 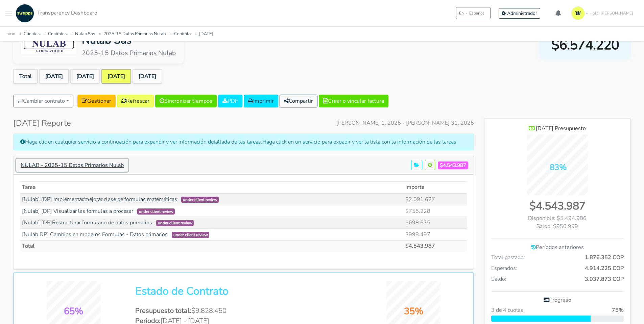 What do you see at coordinates (435, 234) in the screenshot?
I see `td: $998.497` at bounding box center [435, 234].